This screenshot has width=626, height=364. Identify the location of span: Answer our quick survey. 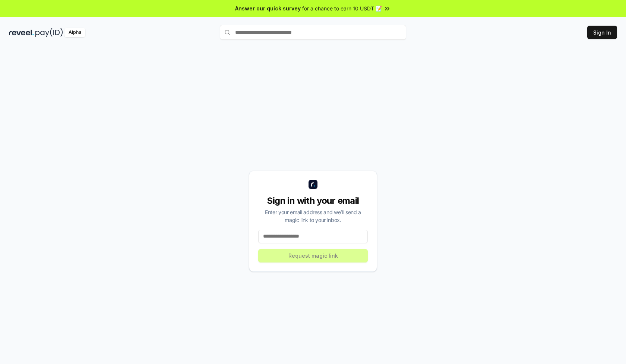
(268, 8).